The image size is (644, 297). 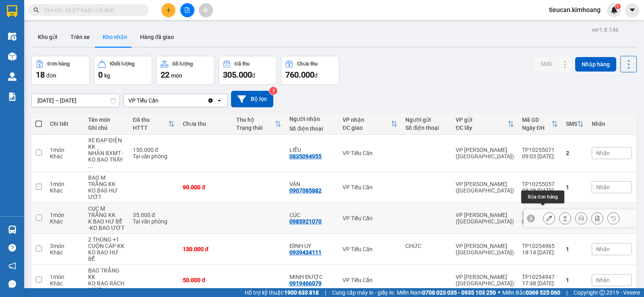 What do you see at coordinates (12, 266) in the screenshot?
I see `span: notification` at bounding box center [12, 266].